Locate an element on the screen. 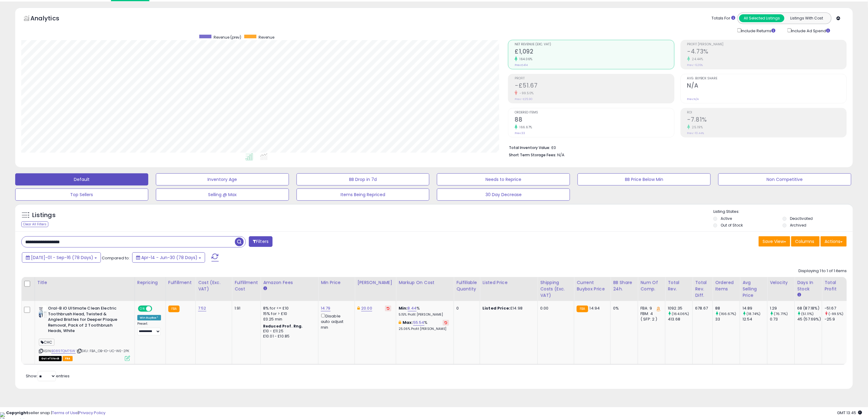  div: Days In Stock is located at coordinates (808, 286).